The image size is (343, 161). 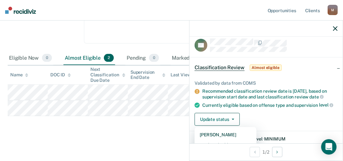 I want to click on div: Validated by data from COMS, so click(x=266, y=83).